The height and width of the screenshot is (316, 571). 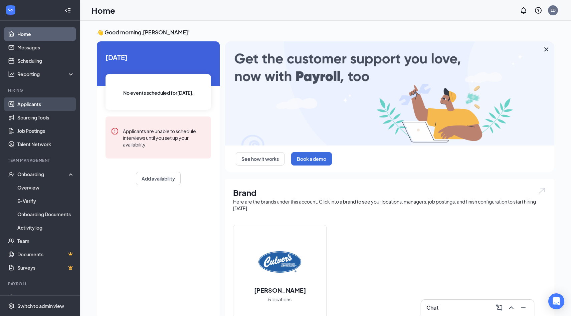 What do you see at coordinates (11, 306) in the screenshot?
I see `svg: Settings` at bounding box center [11, 306].